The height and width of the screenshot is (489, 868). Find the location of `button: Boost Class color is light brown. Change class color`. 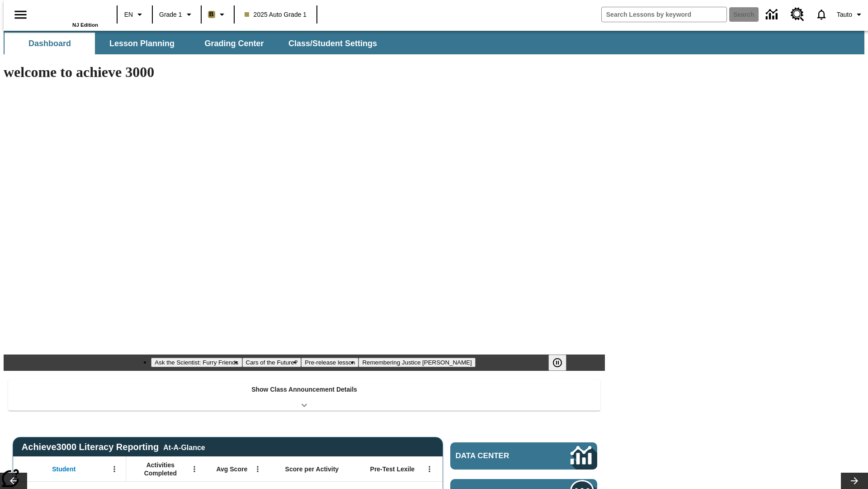

button: Boost Class color is light brown. Change class color is located at coordinates (218, 14).